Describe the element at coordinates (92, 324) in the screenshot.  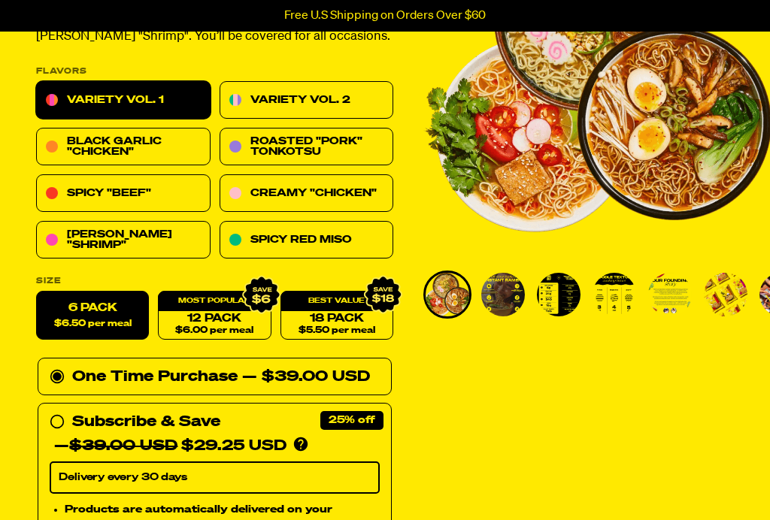
I see `span: $6.50 per meal` at that location.